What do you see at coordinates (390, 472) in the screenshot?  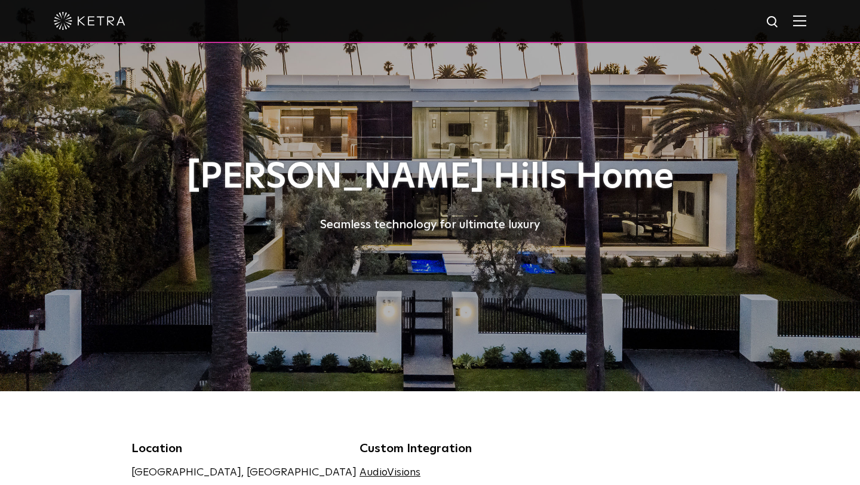 I see `a: AudioVisions` at bounding box center [390, 472].